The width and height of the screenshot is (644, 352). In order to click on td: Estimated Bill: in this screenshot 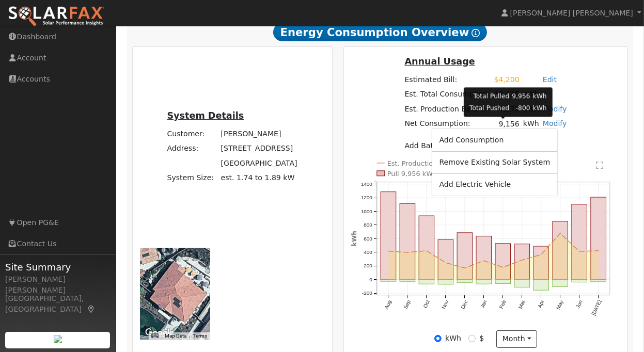, I will do `click(448, 80)`.